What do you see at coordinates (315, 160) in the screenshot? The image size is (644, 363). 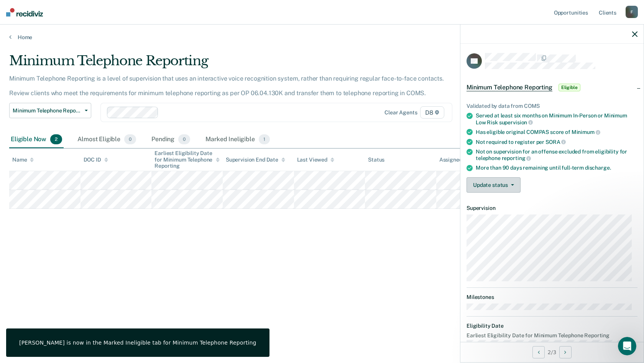 I see `div: Last Viewed` at bounding box center [315, 160].